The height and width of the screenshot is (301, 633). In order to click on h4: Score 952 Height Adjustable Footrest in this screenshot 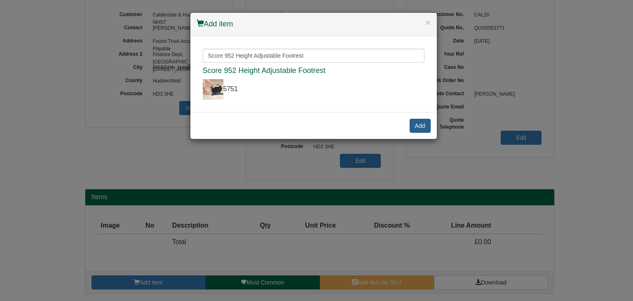, I will do `click(313, 71)`.